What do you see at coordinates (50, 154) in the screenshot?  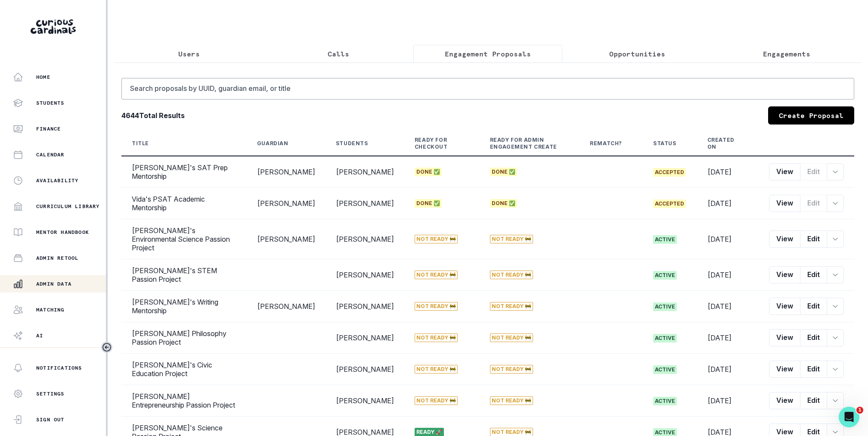 I see `p: Calendar` at bounding box center [50, 154].